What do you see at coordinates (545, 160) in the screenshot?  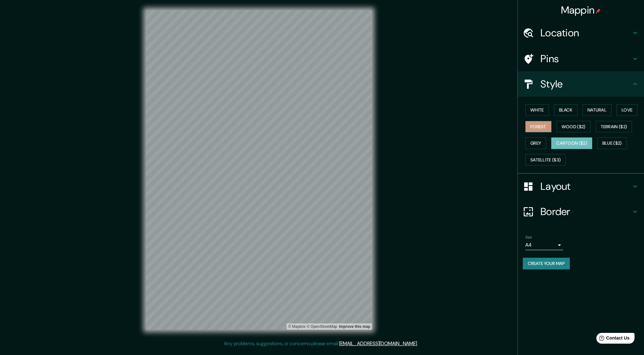 I see `button: Satellite ($3)` at bounding box center [545, 160].